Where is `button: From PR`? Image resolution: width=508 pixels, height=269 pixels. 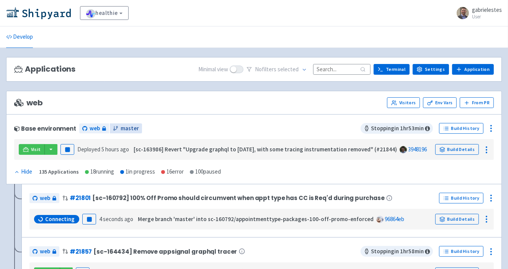 button: From PR is located at coordinates (477, 103).